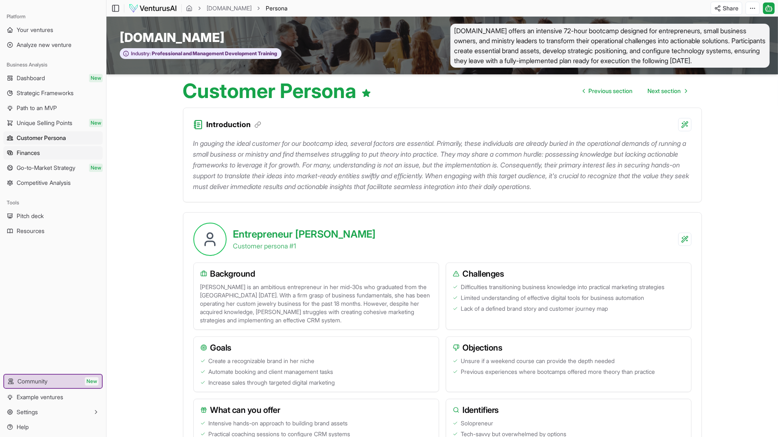 Image resolution: width=778 pixels, height=437 pixels. What do you see at coordinates (316, 410) in the screenshot?
I see `h3: What can you offer` at bounding box center [316, 410].